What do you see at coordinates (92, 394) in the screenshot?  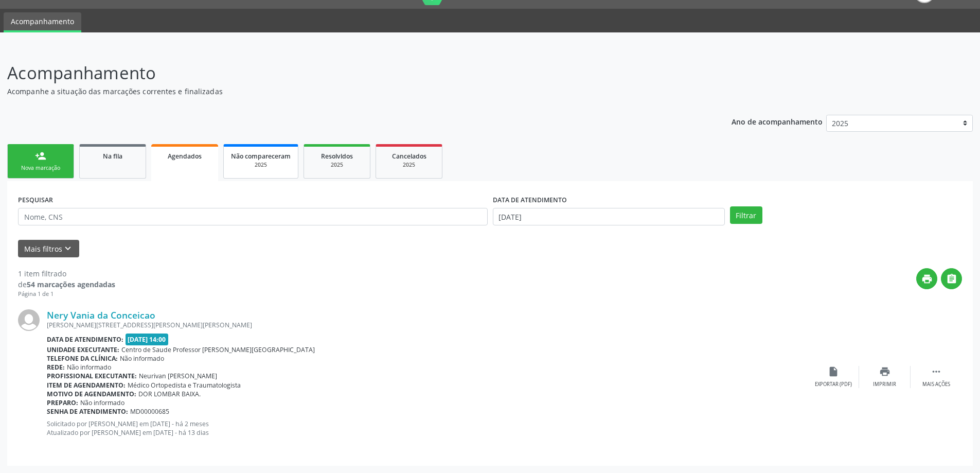 I see `b: Motivo de agendamento:` at bounding box center [92, 394].